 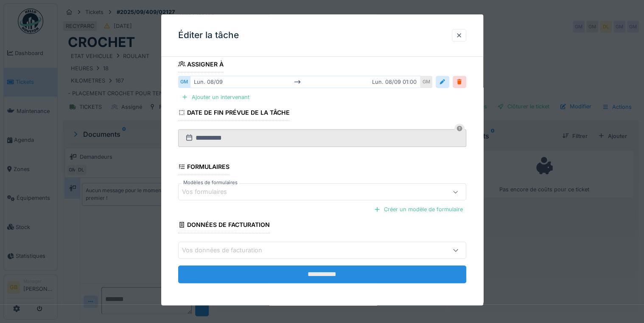 What do you see at coordinates (224, 226) in the screenshot?
I see `div: Données de facturation` at bounding box center [224, 226].